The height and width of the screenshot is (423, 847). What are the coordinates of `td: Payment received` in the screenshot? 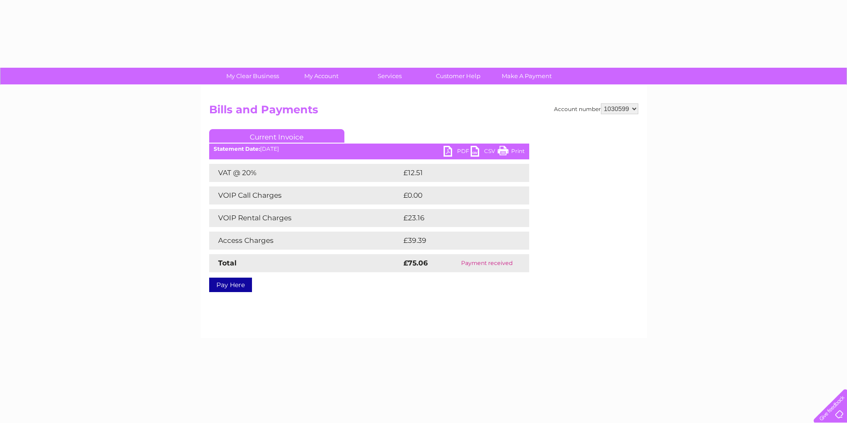 It's located at (487, 263).